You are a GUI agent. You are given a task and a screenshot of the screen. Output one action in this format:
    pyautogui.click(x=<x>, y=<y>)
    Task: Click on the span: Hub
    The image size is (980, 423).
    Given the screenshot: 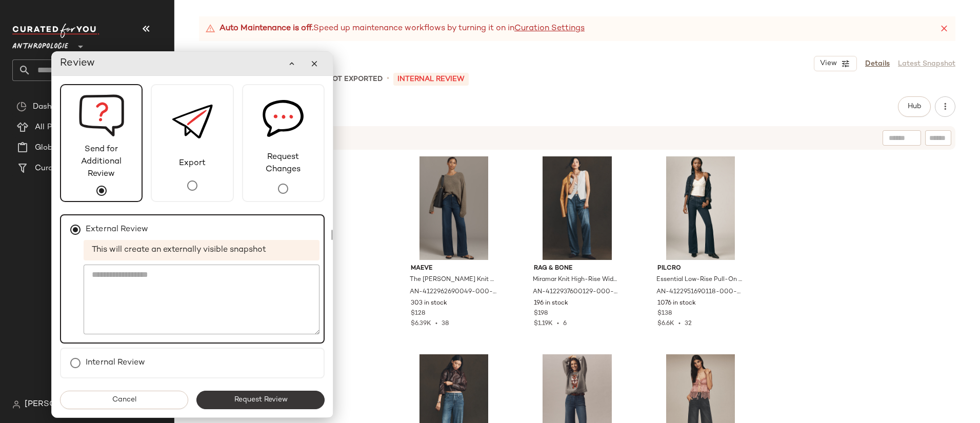 What is the action you would take?
    pyautogui.click(x=914, y=107)
    